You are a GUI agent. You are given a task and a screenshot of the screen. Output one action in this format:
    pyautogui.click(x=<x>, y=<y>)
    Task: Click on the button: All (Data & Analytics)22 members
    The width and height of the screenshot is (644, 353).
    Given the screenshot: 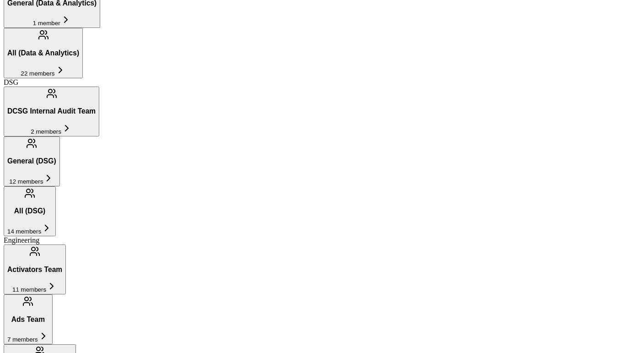 What is the action you would take?
    pyautogui.click(x=43, y=53)
    